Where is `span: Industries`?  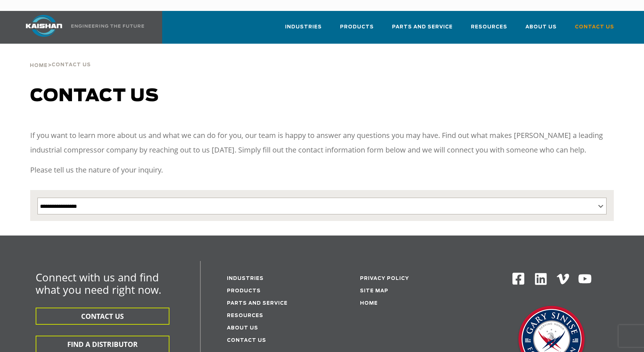
span: Industries is located at coordinates (303, 27).